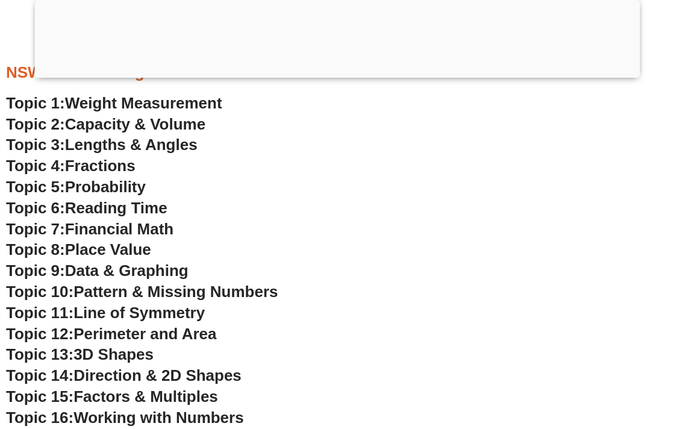 The width and height of the screenshot is (674, 429). What do you see at coordinates (36, 145) in the screenshot?
I see `span: Topic 3:` at bounding box center [36, 145].